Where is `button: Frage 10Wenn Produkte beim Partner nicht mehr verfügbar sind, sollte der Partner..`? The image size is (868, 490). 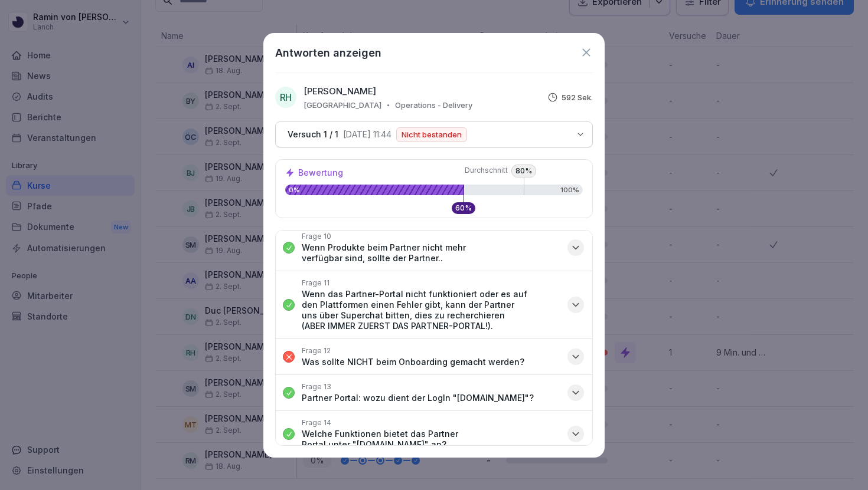
button: Frage 10Wenn Produkte beim Partner nicht mehr verfügbar sind, sollte der Partner.. is located at coordinates (434, 248).